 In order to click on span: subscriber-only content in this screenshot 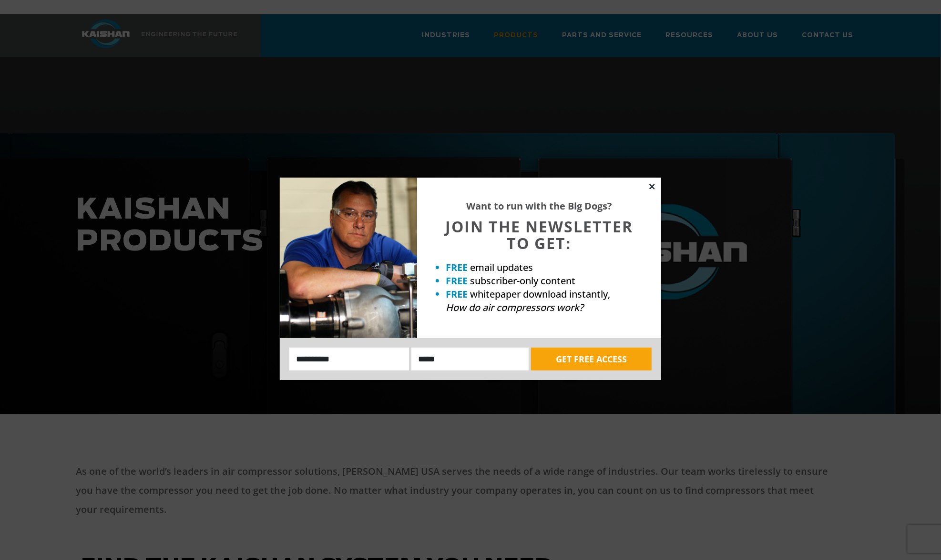, I will do `click(523, 281)`.